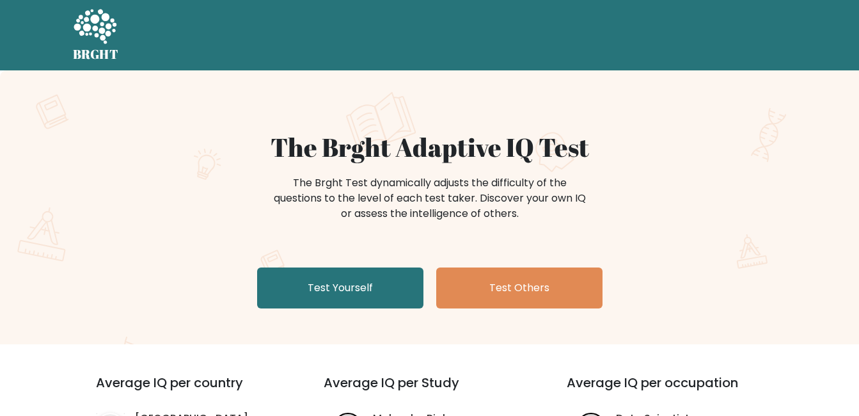 The width and height of the screenshot is (859, 416). I want to click on h3: Average IQ per occupation, so click(673, 390).